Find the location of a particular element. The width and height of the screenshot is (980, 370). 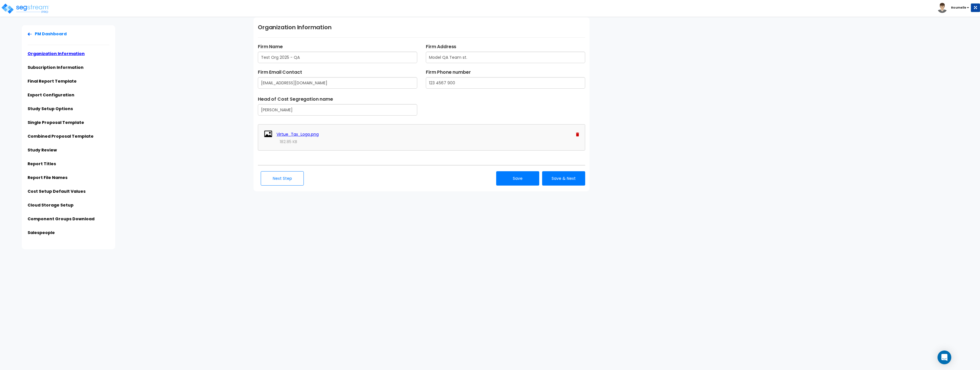

a: Component Groups Download is located at coordinates (61, 219).